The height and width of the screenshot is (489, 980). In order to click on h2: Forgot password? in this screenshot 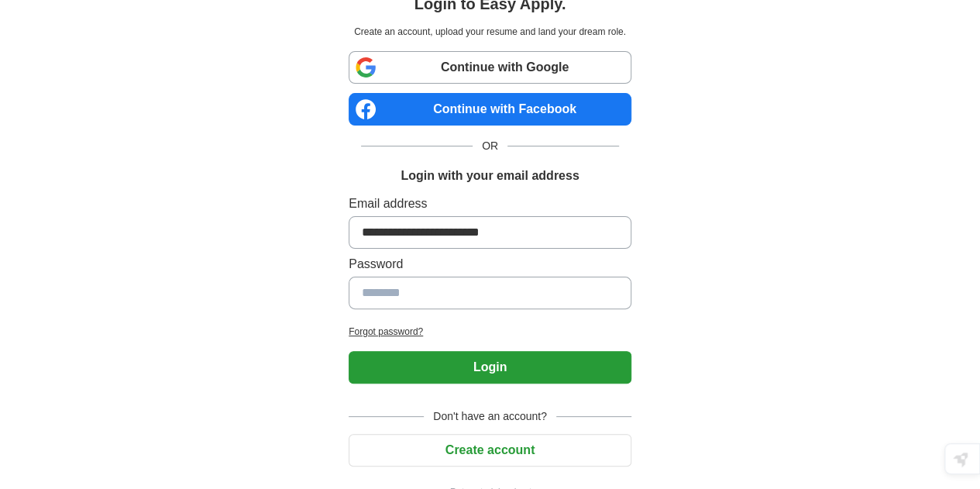, I will do `click(490, 331)`.